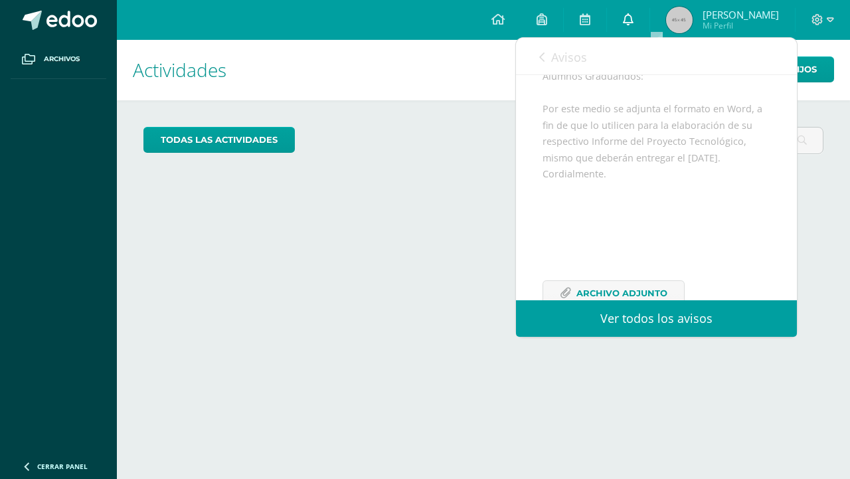 Image resolution: width=850 pixels, height=479 pixels. Describe the element at coordinates (58, 59) in the screenshot. I see `a: Archivos` at that location.